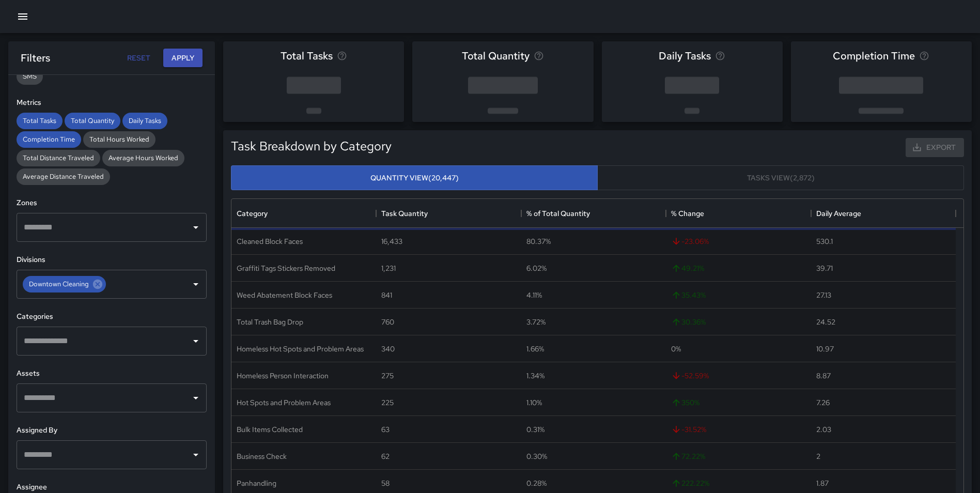  Describe the element at coordinates (111, 317) in the screenshot. I see `h6: Categories` at that location.